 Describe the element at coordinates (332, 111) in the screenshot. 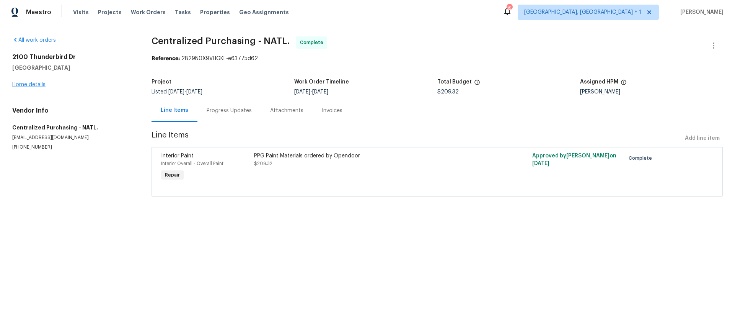

I see `div: Invoices` at that location.